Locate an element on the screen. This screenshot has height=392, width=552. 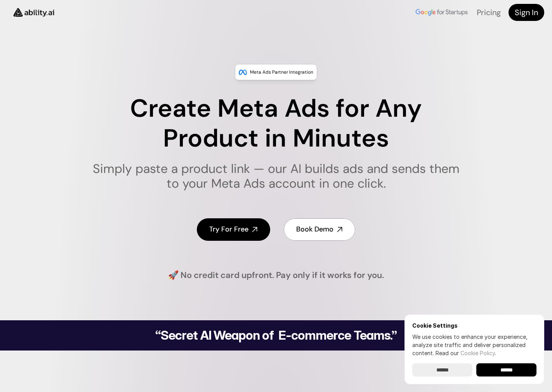
p: We use cookies to enhance your experience, analyze site traffic and deliver personalized content. is located at coordinates (474, 345).